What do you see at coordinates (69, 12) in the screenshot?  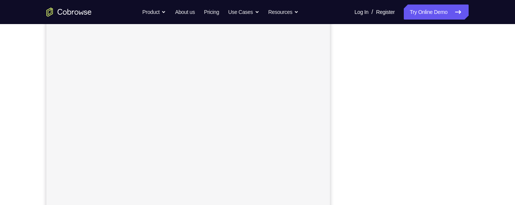 I see `a: Go to the home page` at bounding box center [69, 12].